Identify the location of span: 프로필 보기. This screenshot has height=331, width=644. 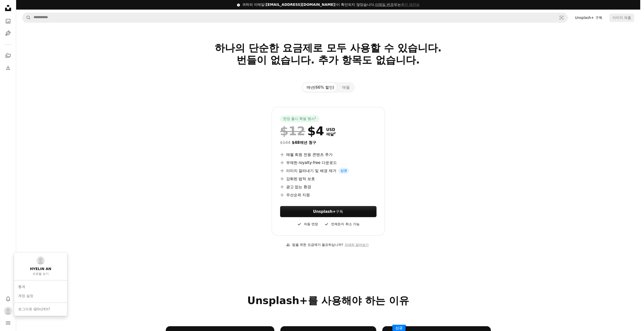
(41, 274).